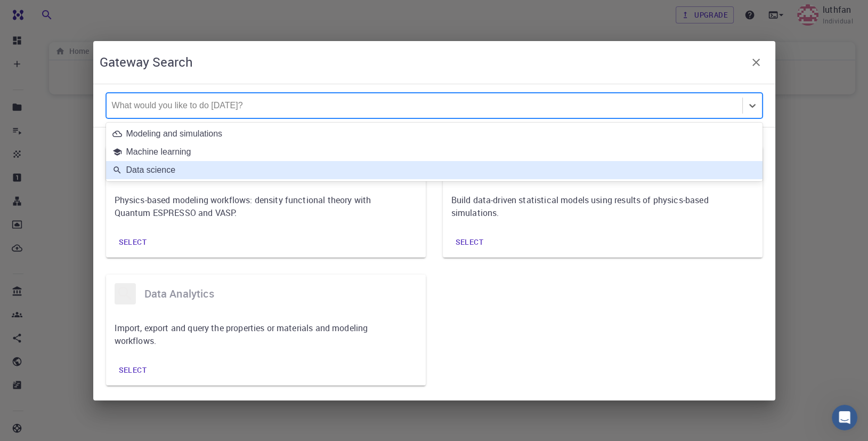 This screenshot has height=441, width=868. Describe the element at coordinates (434, 152) in the screenshot. I see `div: Machine learning` at that location.